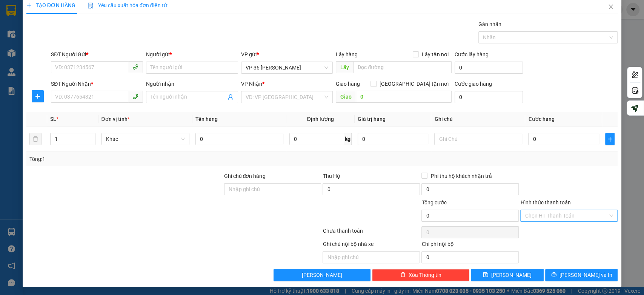  What do you see at coordinates (470, 245) in the screenshot?
I see `div: Chi phí nội bộ` at bounding box center [470, 245].